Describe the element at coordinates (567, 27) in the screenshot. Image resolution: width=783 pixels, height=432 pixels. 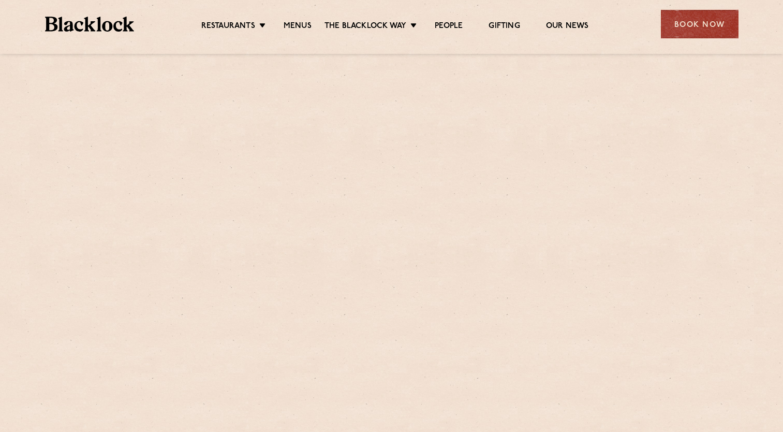
I see `a: Our News` at that location.